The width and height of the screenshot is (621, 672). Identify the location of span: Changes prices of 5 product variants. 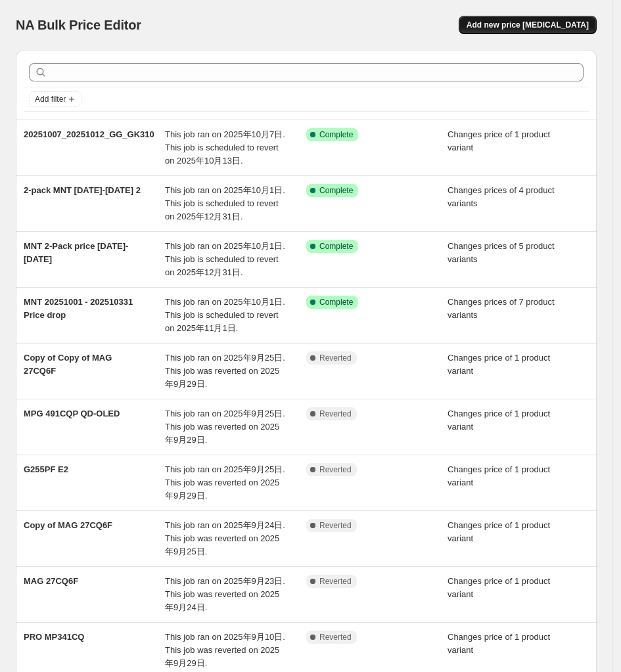
(500, 252).